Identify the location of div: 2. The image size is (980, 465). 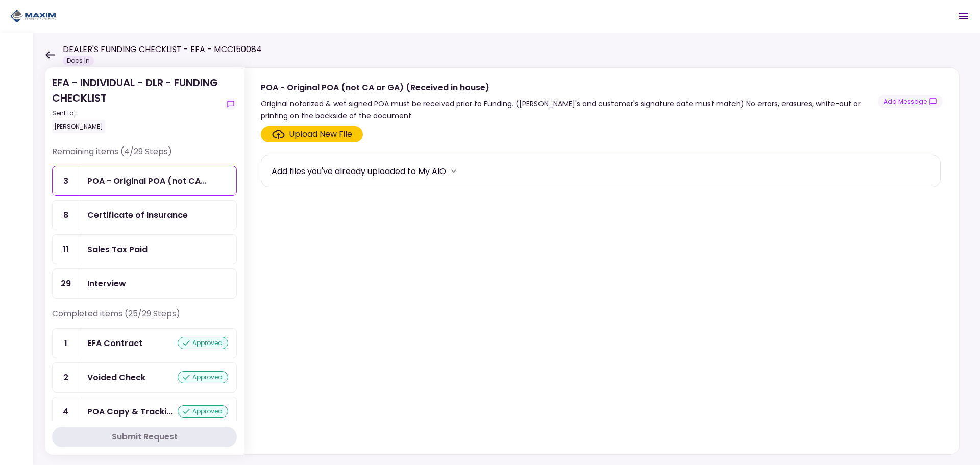
(66, 377).